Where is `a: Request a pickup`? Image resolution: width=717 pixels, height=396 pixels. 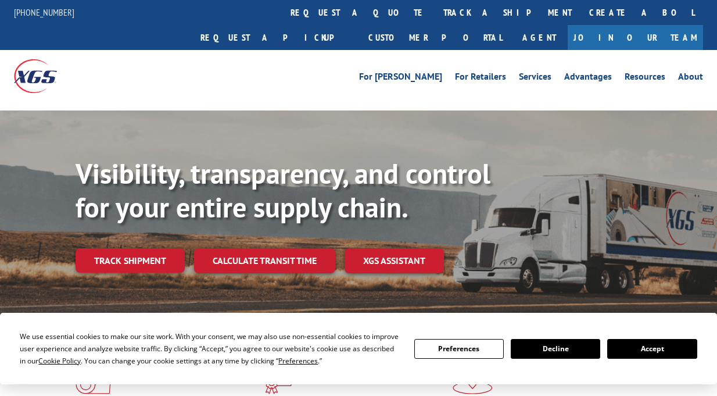
a: Request a pickup is located at coordinates (276, 37).